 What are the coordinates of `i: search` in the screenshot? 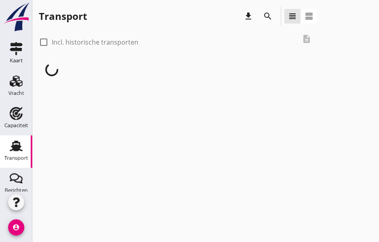 It's located at (268, 16).